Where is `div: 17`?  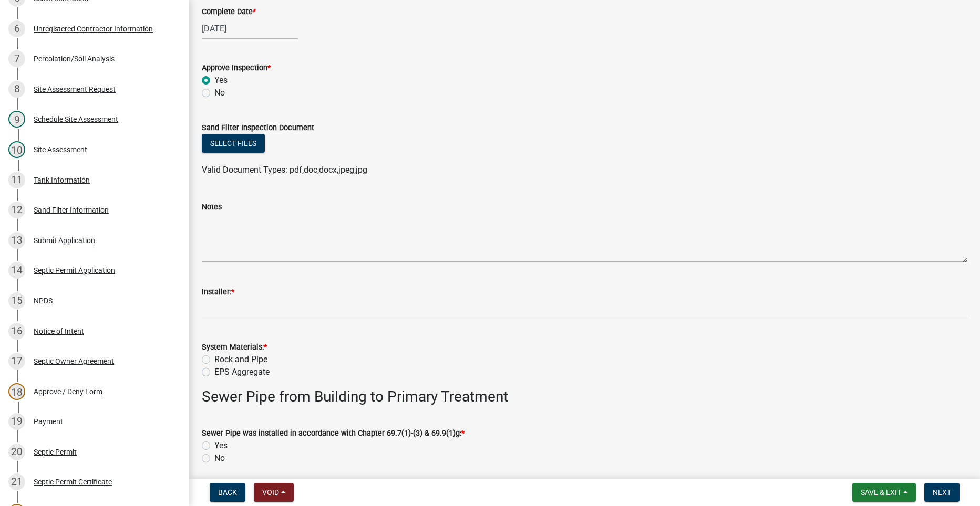 div: 17 is located at coordinates (17, 361).